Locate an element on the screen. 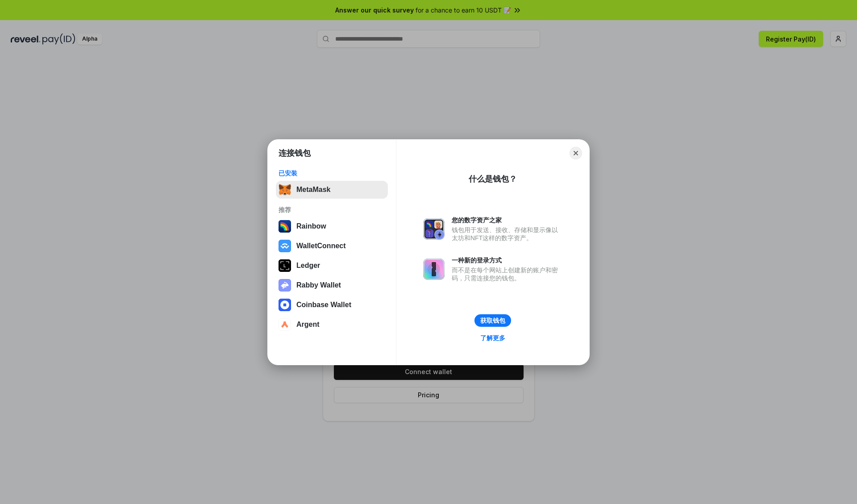 Image resolution: width=857 pixels, height=504 pixels. button: Close is located at coordinates (576, 153).